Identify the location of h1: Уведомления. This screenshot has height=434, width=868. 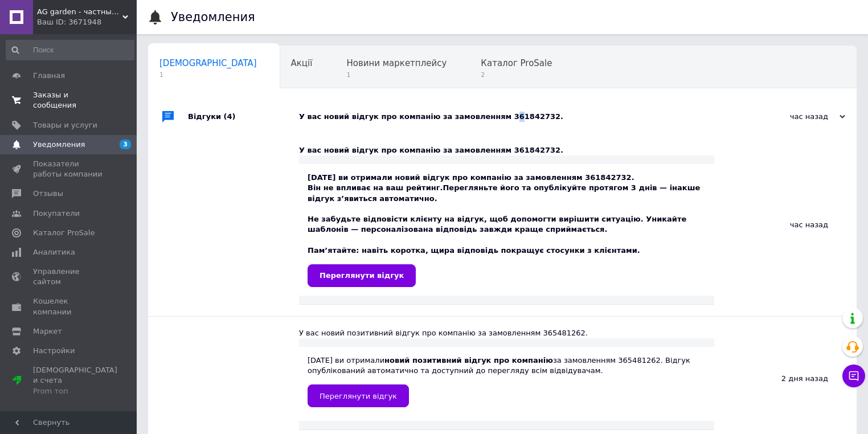
(213, 17).